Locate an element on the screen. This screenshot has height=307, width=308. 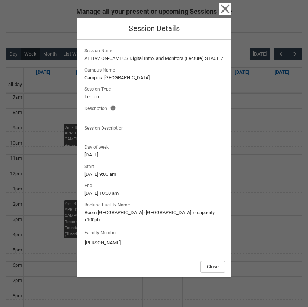
span: Start is located at coordinates (91, 166).